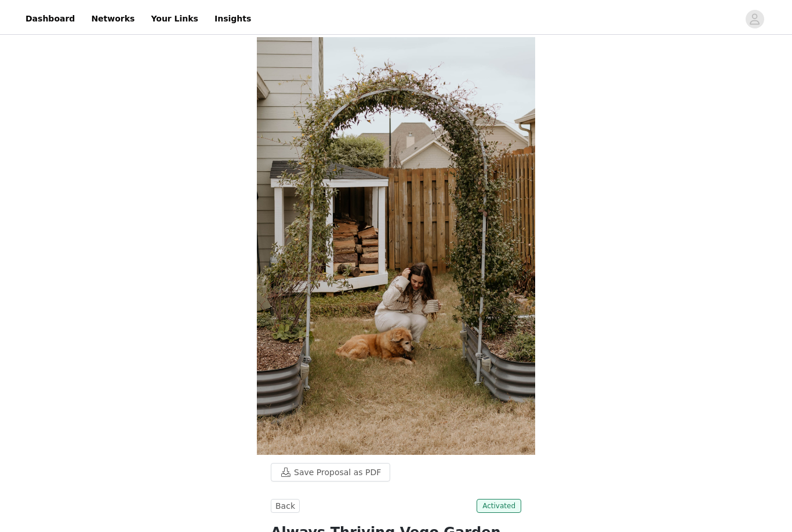 The width and height of the screenshot is (792, 532). What do you see at coordinates (175, 15) in the screenshot?
I see `a: Your Links` at bounding box center [175, 15].